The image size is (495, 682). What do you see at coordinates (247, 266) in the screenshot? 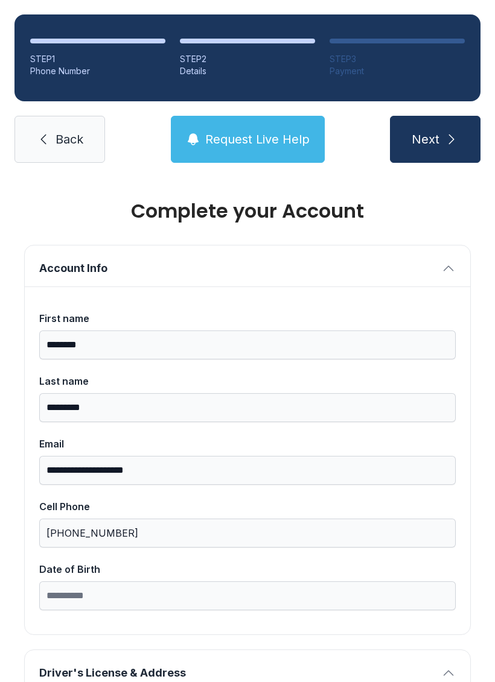
I see `button: Account Info` at bounding box center [247, 266].